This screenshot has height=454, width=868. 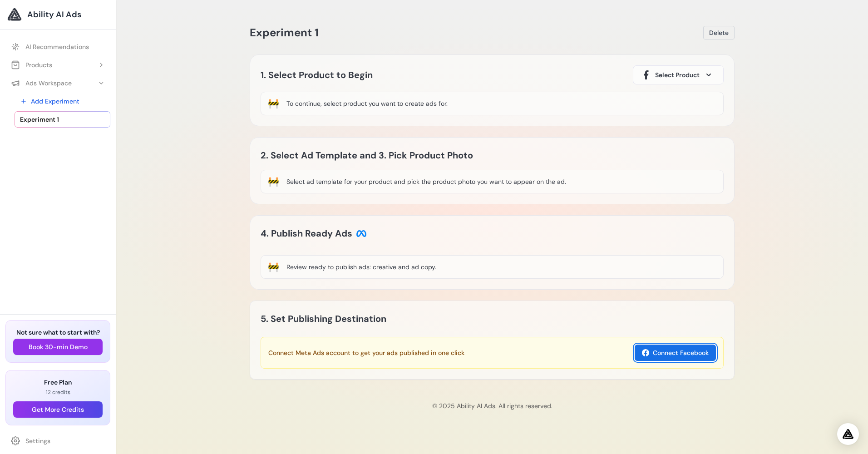 I want to click on div: Products, so click(x=31, y=65).